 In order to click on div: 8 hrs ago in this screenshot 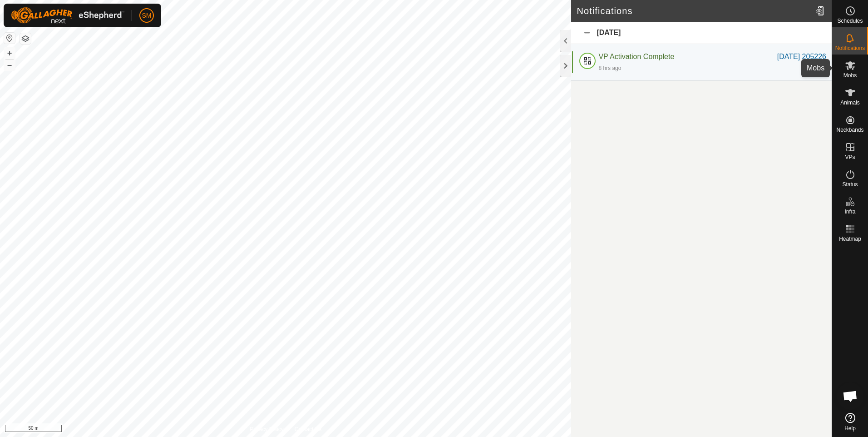, I will do `click(610, 68)`.